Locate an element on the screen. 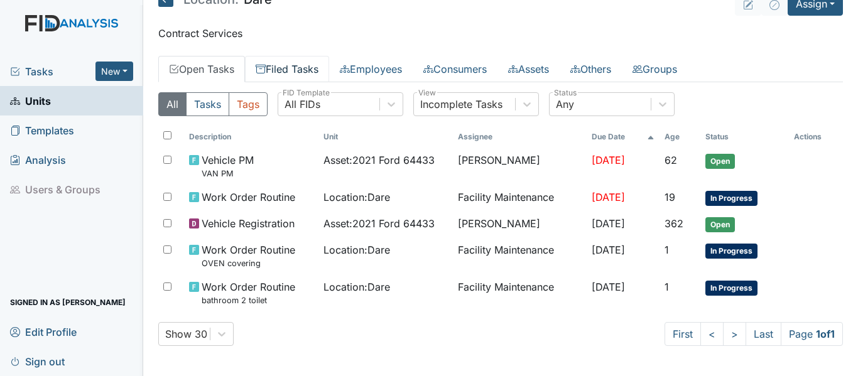  small: VAN PM is located at coordinates (227, 173).